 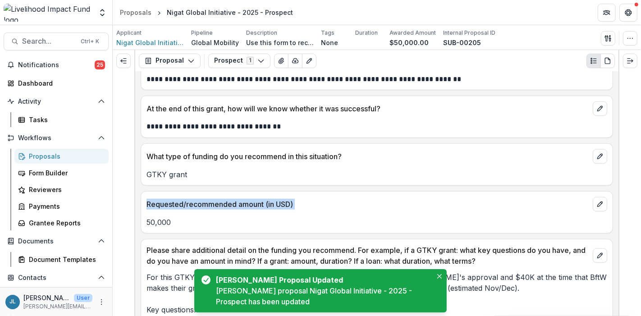 What do you see at coordinates (48, 13) in the screenshot?
I see `img: Livelihood Impact Fund logo` at bounding box center [48, 13].